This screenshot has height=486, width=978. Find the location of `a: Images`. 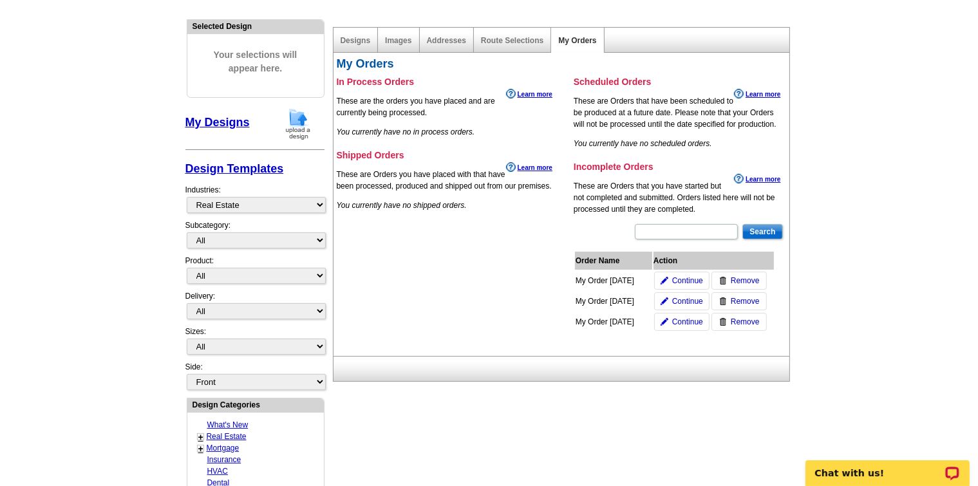

a: Images is located at coordinates (398, 41).